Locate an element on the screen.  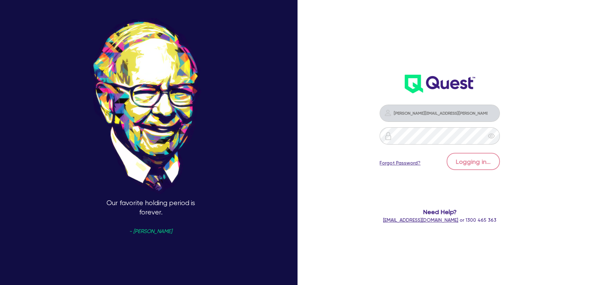
a: Forgot Password? is located at coordinates (400, 163).